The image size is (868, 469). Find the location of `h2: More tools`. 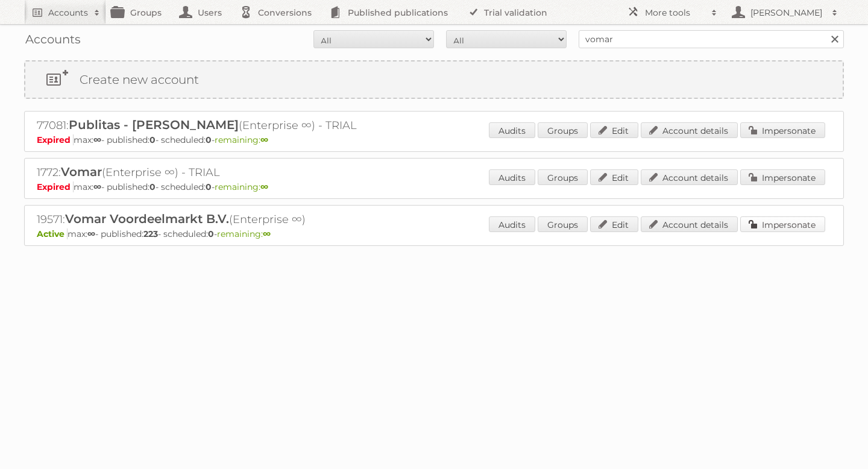

h2: More tools is located at coordinates (675, 13).